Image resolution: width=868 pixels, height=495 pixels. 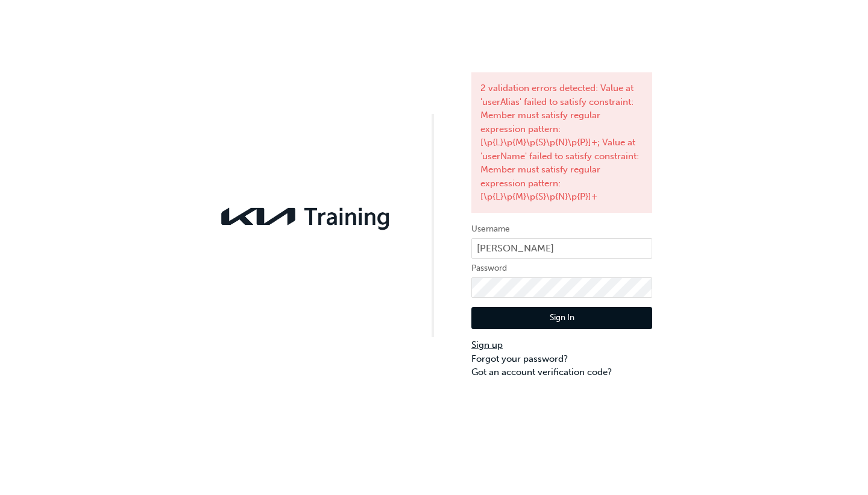 I want to click on div: 2 validation errors detected: Value at 'userAlias' failed to satisfy constraint: Member must sati..., so click(x=562, y=142).